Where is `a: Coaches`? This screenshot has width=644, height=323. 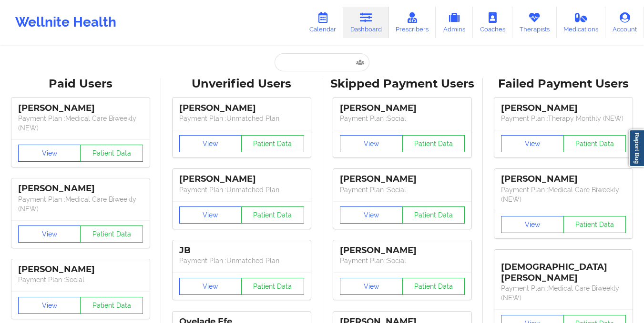 a: Coaches is located at coordinates (492, 22).